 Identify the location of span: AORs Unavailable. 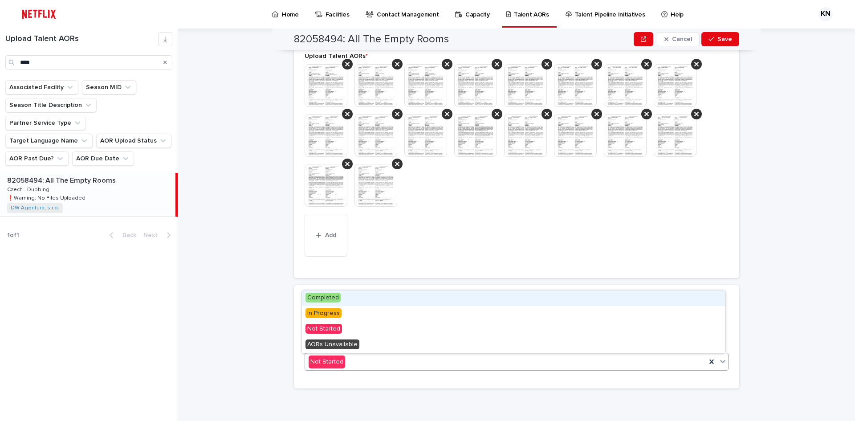
(332, 344).